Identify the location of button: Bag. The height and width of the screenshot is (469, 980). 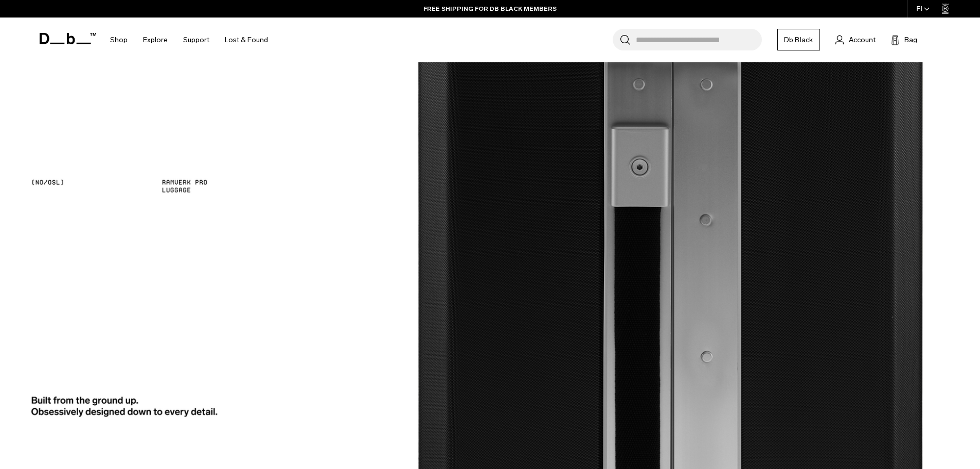
(903, 40).